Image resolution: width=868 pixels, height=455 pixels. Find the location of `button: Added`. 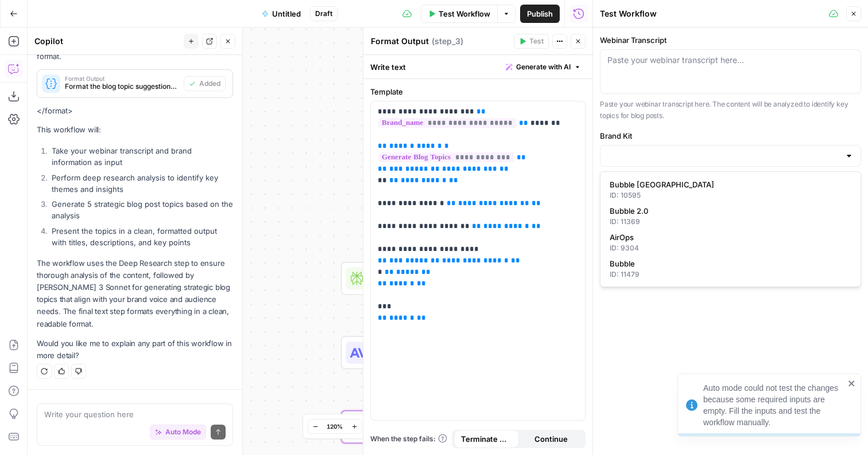

button: Added is located at coordinates (204, 84).